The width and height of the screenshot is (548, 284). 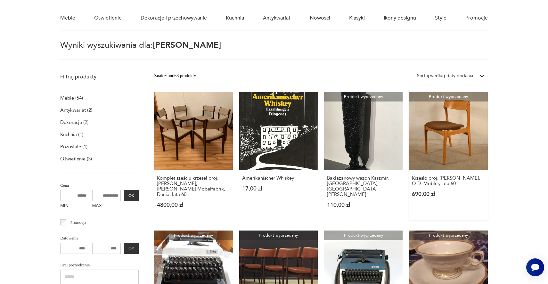 What do you see at coordinates (107, 206) in the screenshot?
I see `label: MAX` at bounding box center [107, 206].